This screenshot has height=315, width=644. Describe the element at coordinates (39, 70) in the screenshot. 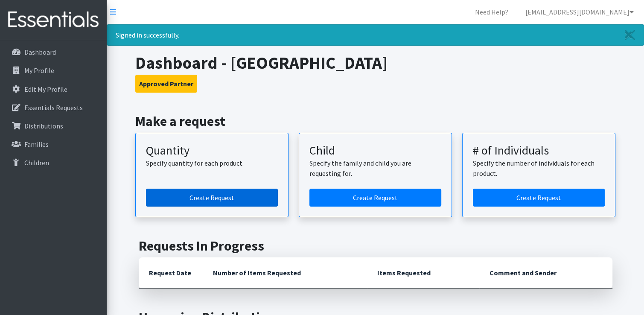

I see `p: My Profile` at that location.